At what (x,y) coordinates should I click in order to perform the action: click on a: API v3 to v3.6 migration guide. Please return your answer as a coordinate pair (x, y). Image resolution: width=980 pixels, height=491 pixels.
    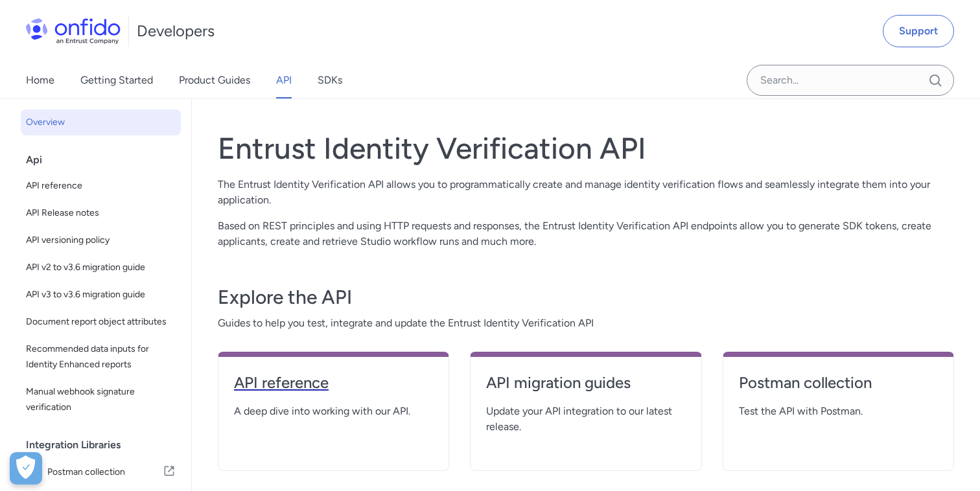
    Looking at the image, I should click on (101, 295).